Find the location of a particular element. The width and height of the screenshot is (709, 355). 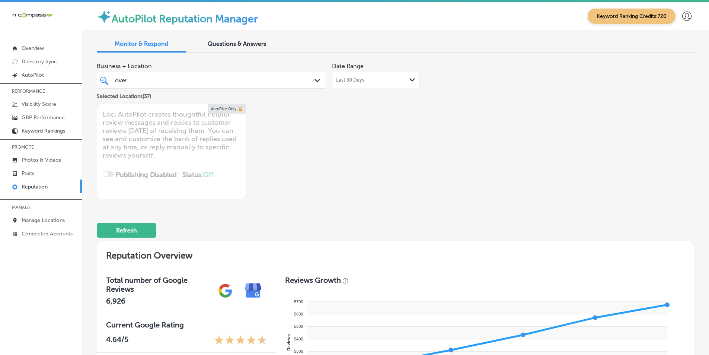

text: Reviews is located at coordinates (289, 342).